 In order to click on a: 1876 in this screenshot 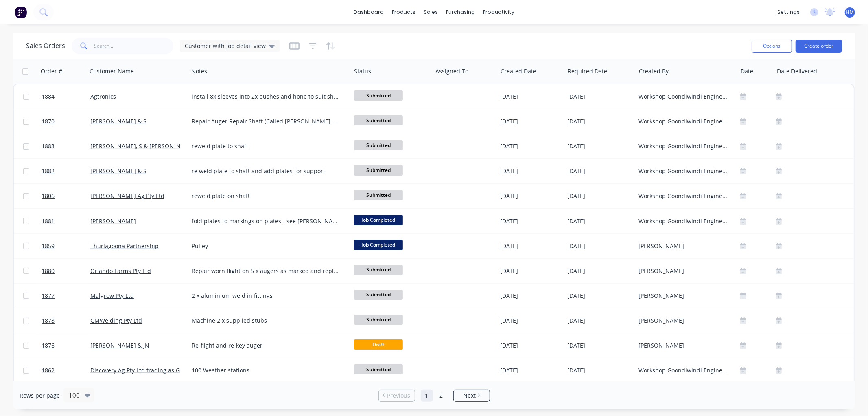, I will do `click(66, 345)`.